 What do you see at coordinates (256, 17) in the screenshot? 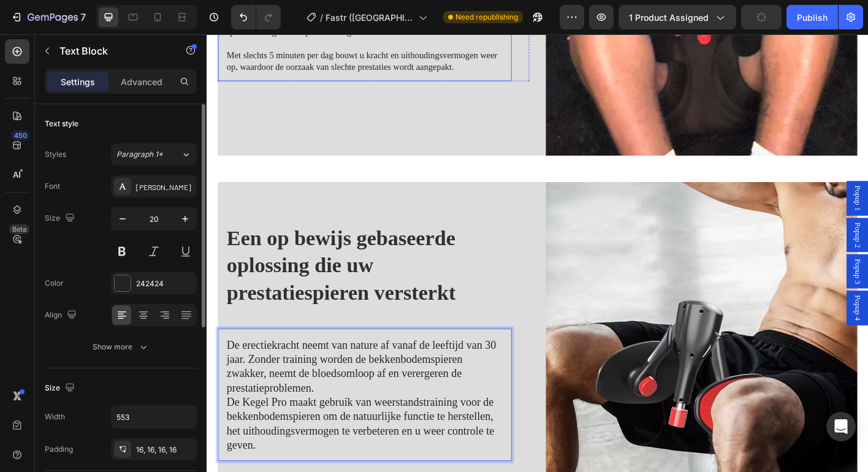
I see `div: Undo/Redo` at bounding box center [256, 17].